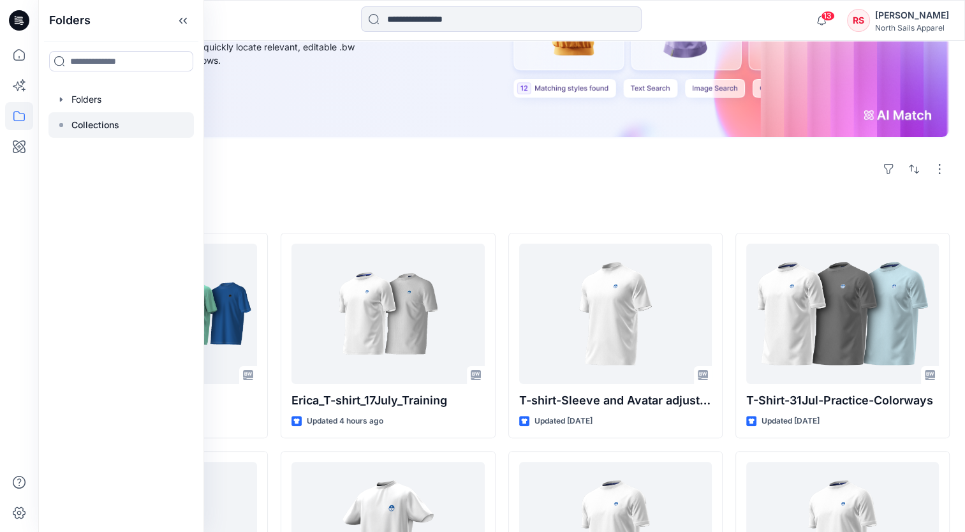 Image resolution: width=965 pixels, height=532 pixels. Describe the element at coordinates (615, 314) in the screenshot. I see `a: T-shirt-Sleeve and Avatar adjustments-31Jul-Practice` at that location.